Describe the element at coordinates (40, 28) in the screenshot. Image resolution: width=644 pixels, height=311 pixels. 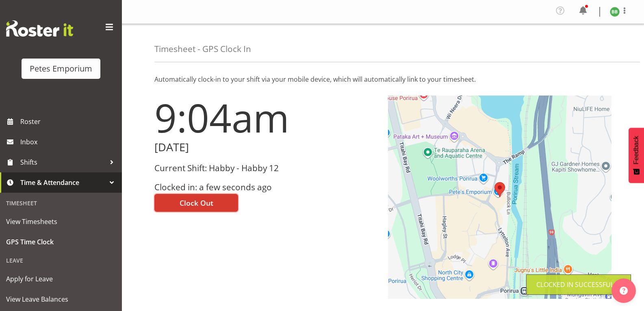
I see `img: Rosterit website logo` at that location.